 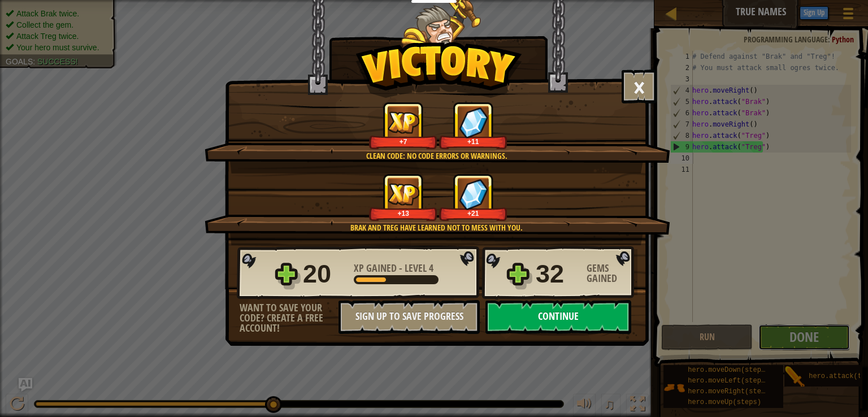 I want to click on button: Continue, so click(x=559, y=317).